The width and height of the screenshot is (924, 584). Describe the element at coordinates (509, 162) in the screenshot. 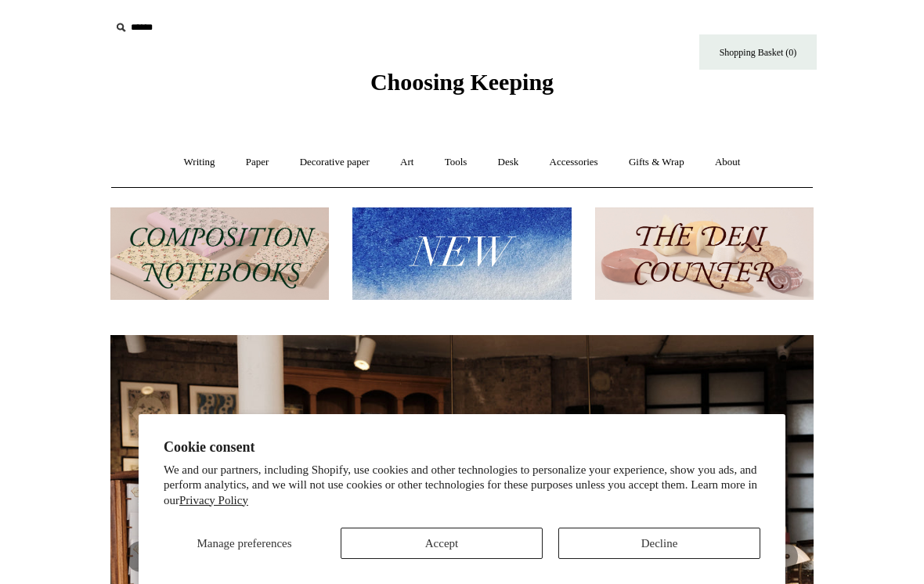

I see `a: Desk` at that location.